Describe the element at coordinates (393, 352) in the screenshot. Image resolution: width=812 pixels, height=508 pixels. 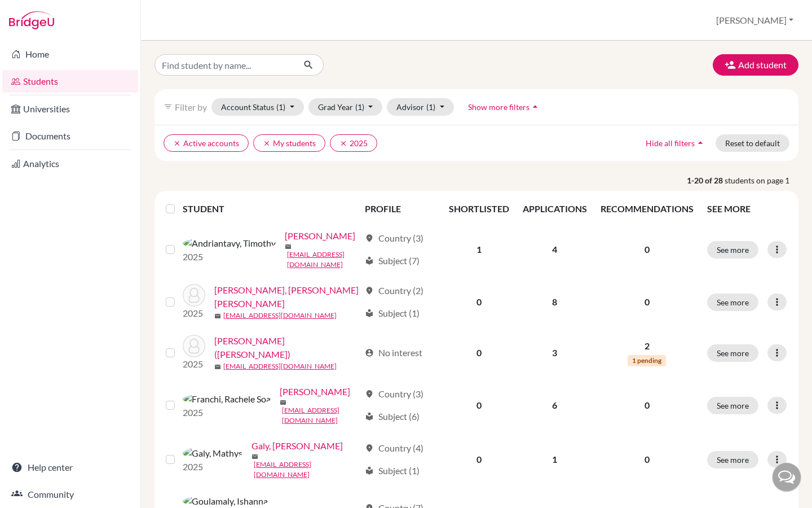
I see `div: No interest` at that location.